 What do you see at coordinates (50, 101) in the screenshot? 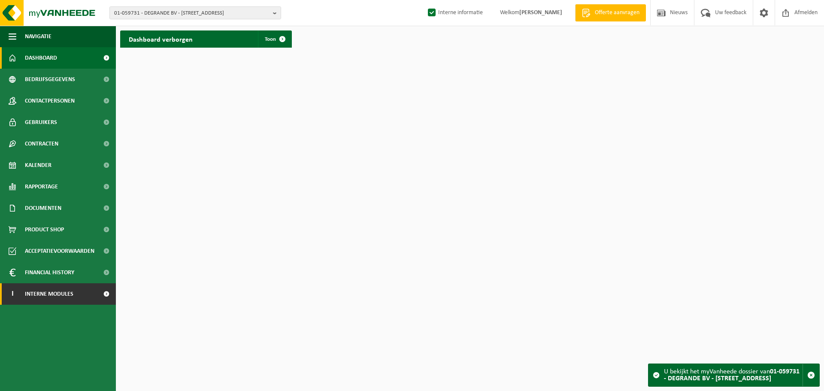
I see `span: Contactpersonen` at bounding box center [50, 101].